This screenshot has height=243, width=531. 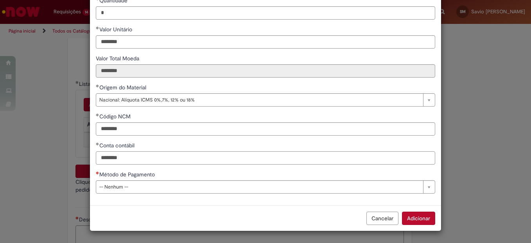 What do you see at coordinates (266, 13) in the screenshot?
I see `input: Quantidade` at bounding box center [266, 13].